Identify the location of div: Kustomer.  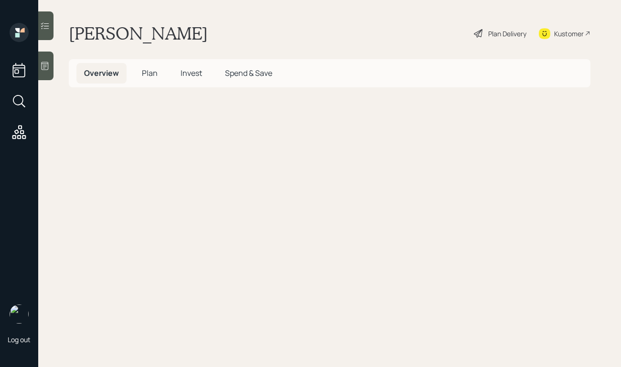
(569, 33).